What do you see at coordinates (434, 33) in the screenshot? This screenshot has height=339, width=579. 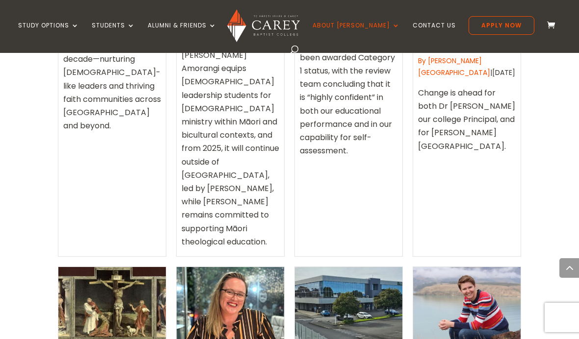 I see `a: Contact Us` at bounding box center [434, 33].